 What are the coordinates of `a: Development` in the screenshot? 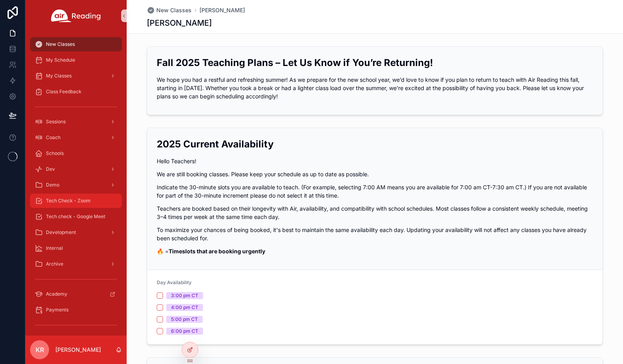 It's located at (76, 233).